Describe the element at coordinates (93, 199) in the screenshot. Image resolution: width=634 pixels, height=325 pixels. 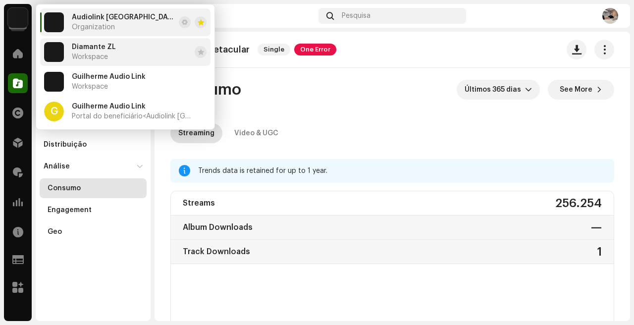
I see `re-m-nav-dropdown: Análise` at that location.